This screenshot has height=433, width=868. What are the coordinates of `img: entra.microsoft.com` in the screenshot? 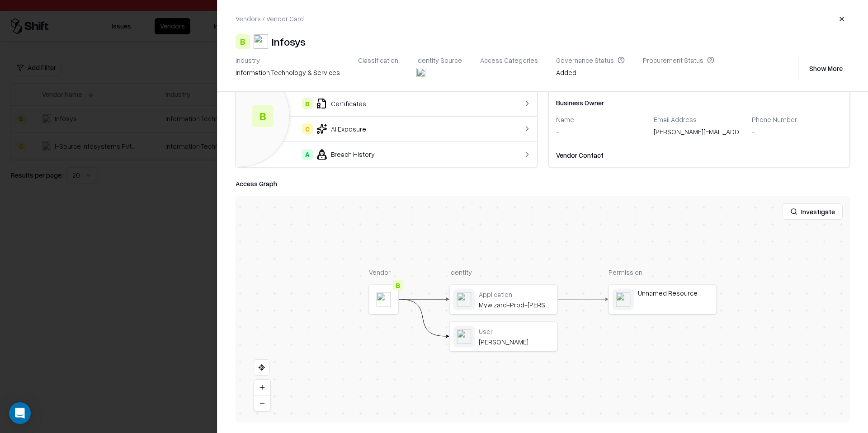 It's located at (421, 72).